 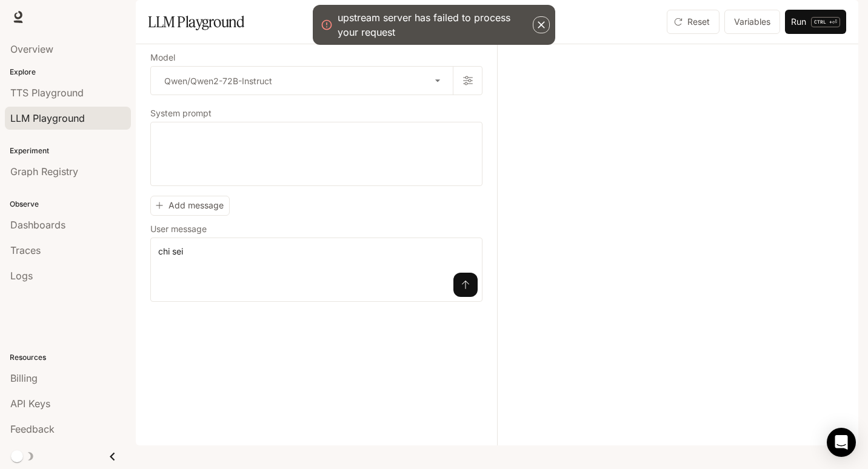 I want to click on button: Variables, so click(x=752, y=22).